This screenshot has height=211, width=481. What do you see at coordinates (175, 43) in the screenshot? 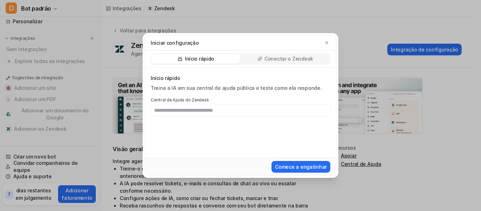
I see `font: Iniciar configuração` at bounding box center [175, 43].